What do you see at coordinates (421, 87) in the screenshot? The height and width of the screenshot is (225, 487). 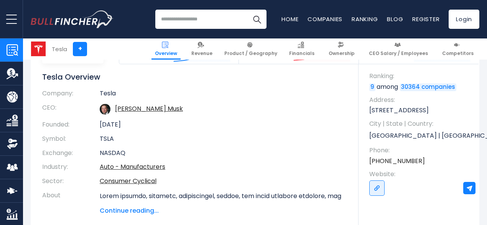 I see `p: among` at bounding box center [421, 87].